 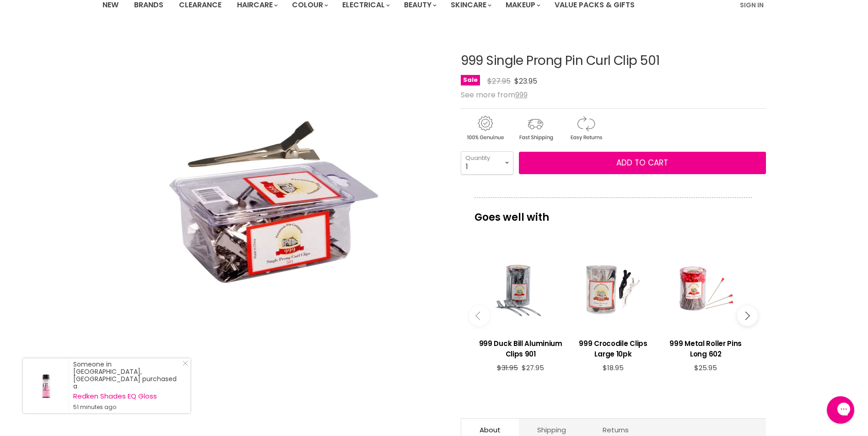 What do you see at coordinates (705, 347) in the screenshot?
I see `a: View product:999 Metal Roller Pins Long 602` at bounding box center [705, 347].